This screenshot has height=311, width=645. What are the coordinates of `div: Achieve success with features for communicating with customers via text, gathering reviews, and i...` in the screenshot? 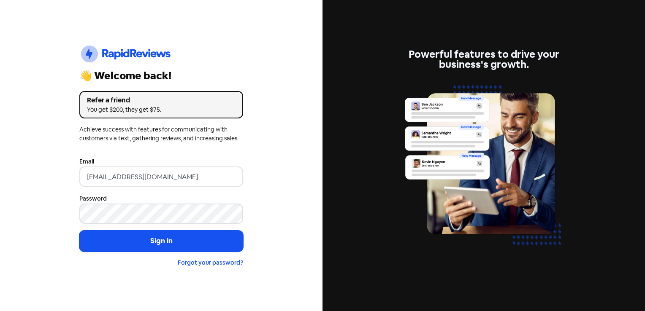 It's located at (161, 134).